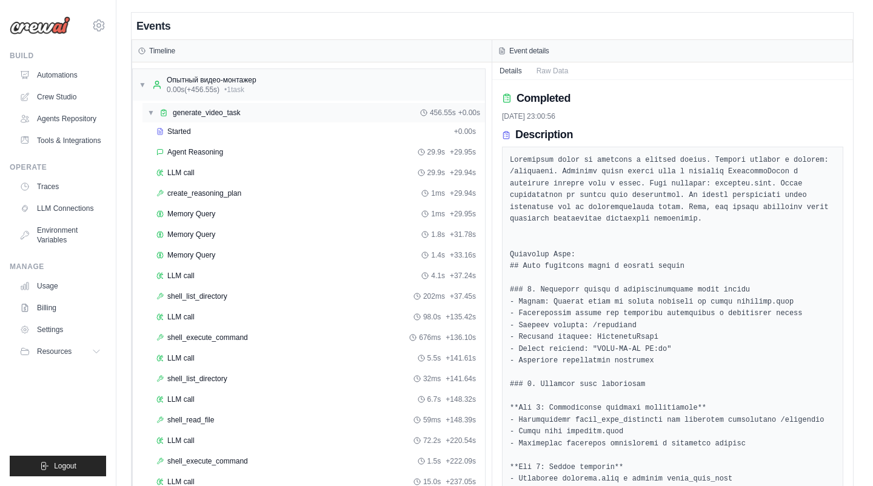 The height and width of the screenshot is (486, 873). I want to click on a: Settings, so click(60, 330).